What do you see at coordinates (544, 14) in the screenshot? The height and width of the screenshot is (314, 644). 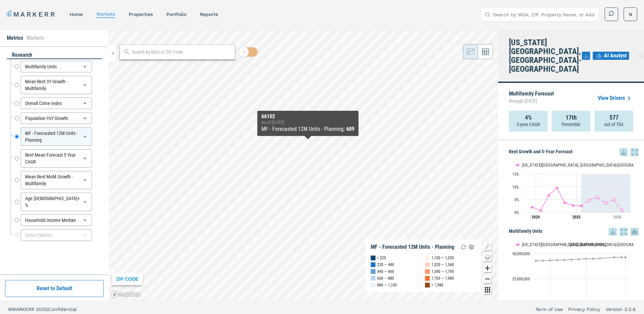 I see `input: Search by MSA, ZIP, Property Name, or Address` at bounding box center [544, 14].